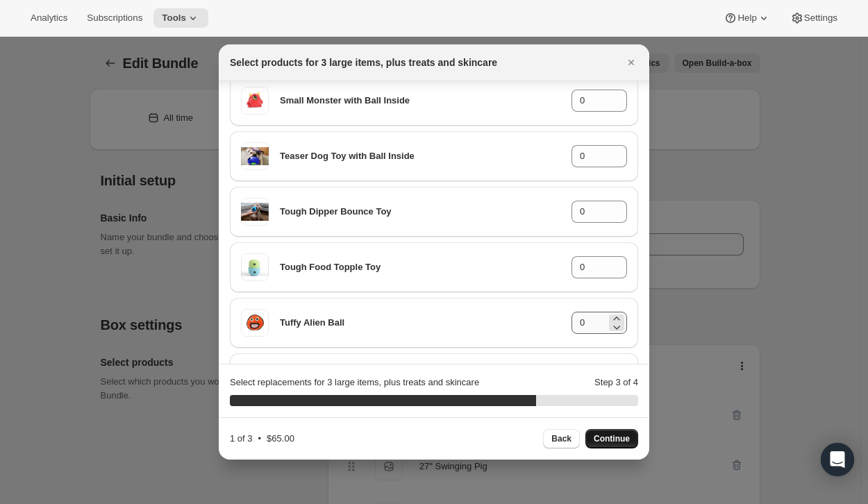 The height and width of the screenshot is (504, 868). What do you see at coordinates (821, 18) in the screenshot?
I see `span: Settings` at bounding box center [821, 18].